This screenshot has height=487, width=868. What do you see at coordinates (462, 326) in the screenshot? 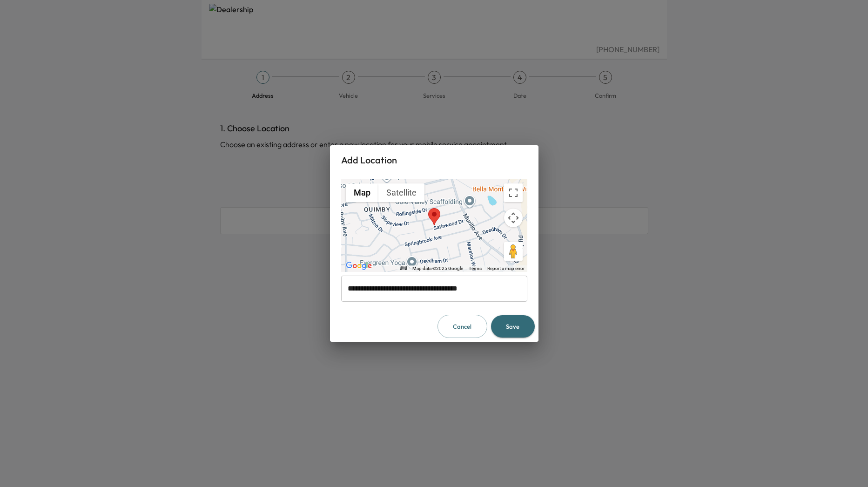
I see `button: Cancel` at bounding box center [462, 326].